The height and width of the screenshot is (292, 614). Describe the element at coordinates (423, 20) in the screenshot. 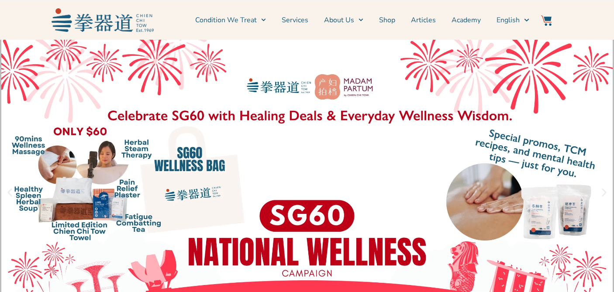

I see `a: Articles` at that location.